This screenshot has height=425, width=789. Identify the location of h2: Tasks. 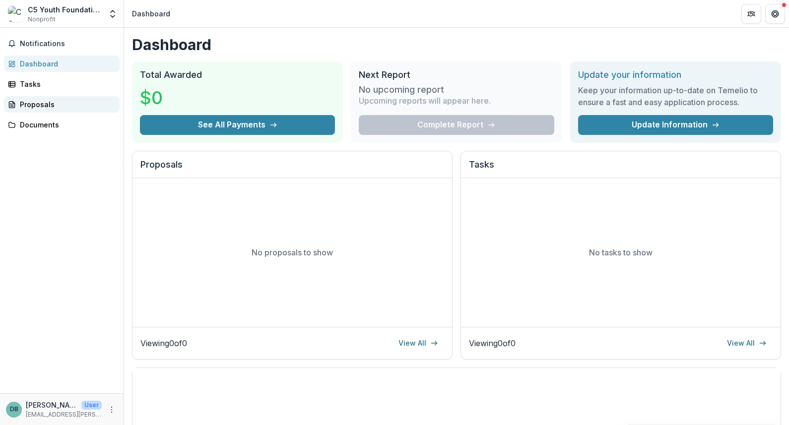
(621, 169).